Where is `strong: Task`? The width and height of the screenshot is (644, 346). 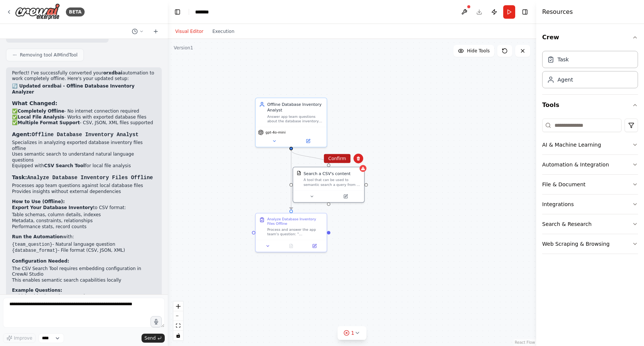
strong: Task is located at coordinates (18, 177).